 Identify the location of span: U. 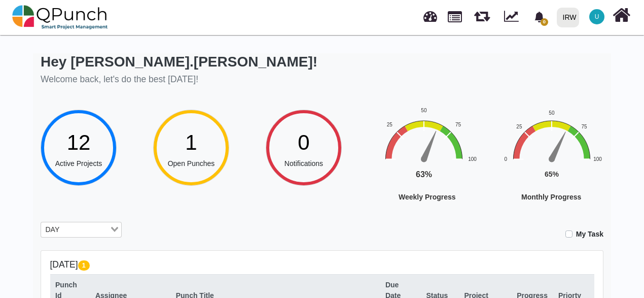
(597, 17).